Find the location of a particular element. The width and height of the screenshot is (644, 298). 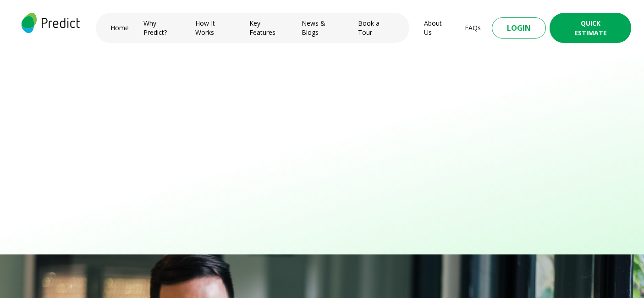

a: FAQs is located at coordinates (473, 28).